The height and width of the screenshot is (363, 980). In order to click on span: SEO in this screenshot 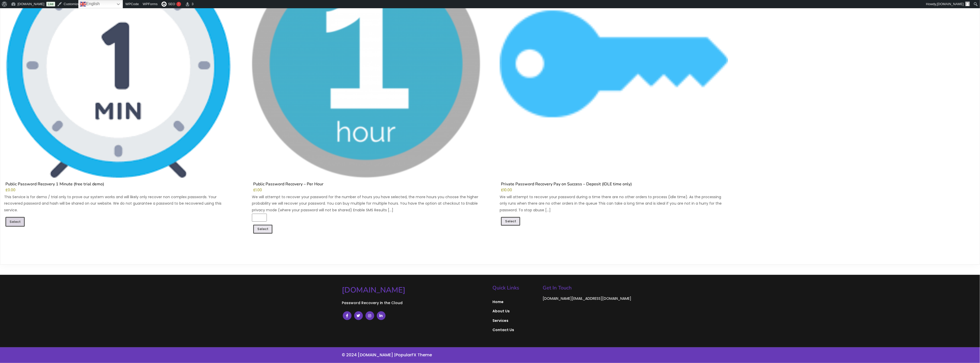, I will do `click(171, 4)`.